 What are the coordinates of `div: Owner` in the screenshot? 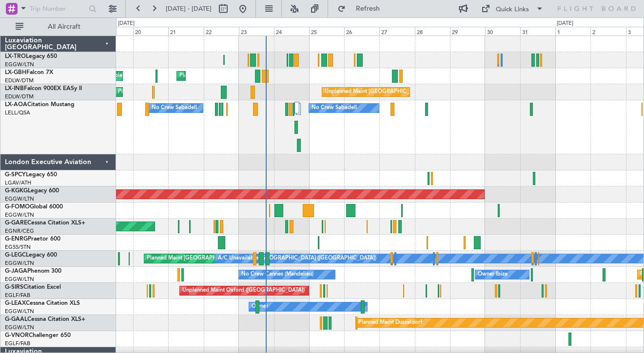 It's located at (260, 307).